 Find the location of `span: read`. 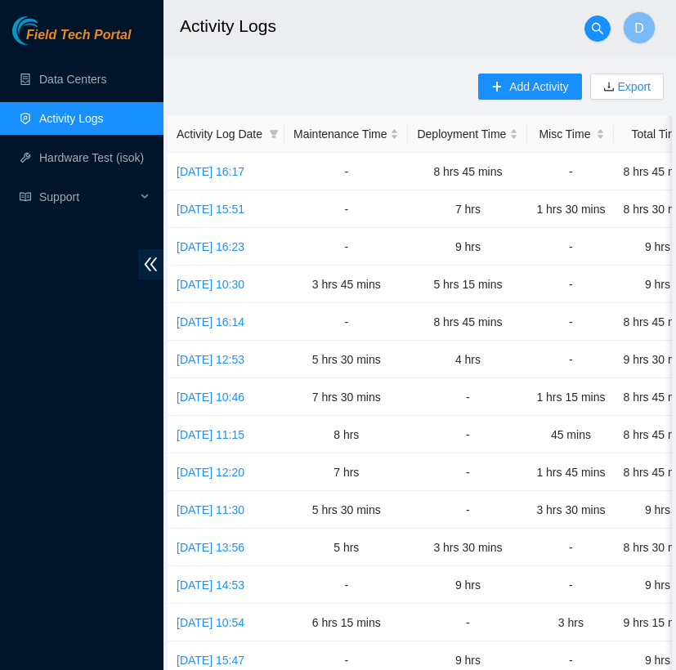

span: read is located at coordinates (25, 197).